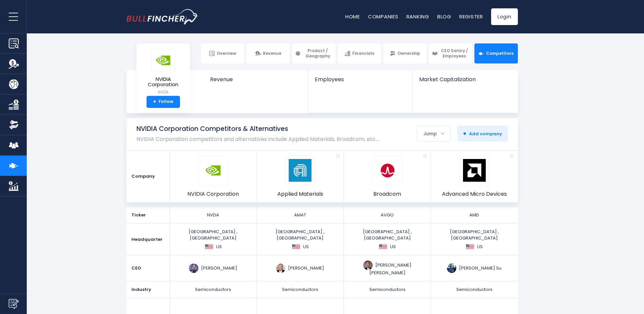 This screenshot has height=314, width=644. I want to click on img: AMD logo, so click(474, 171).